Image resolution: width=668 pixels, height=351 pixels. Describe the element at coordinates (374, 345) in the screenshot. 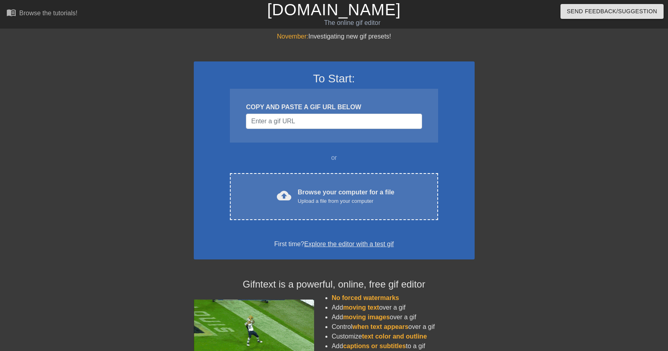

I see `span: captions or subtitles` at that location.